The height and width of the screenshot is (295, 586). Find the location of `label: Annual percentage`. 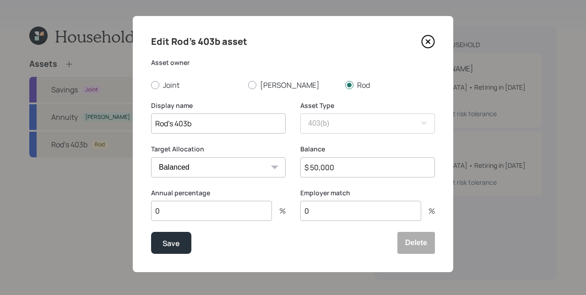

label: Annual percentage is located at coordinates (218, 193).